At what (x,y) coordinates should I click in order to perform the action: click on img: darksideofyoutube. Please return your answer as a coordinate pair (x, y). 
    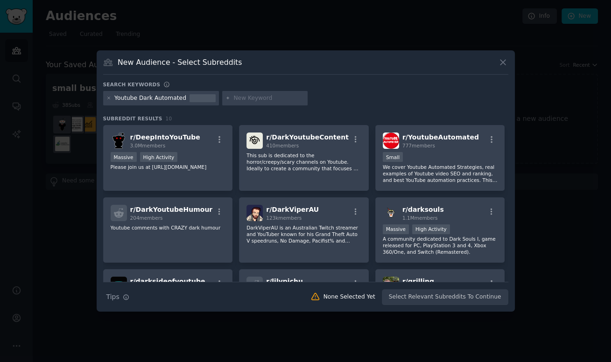
    Looking at the image, I should click on (119, 285).